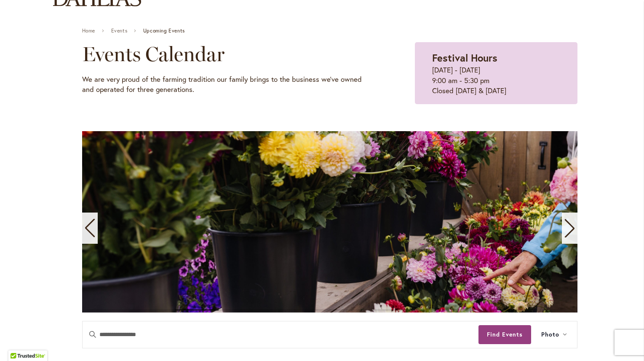 This screenshot has height=361, width=644. Describe the element at coordinates (554, 334) in the screenshot. I see `button: Photo` at that location.